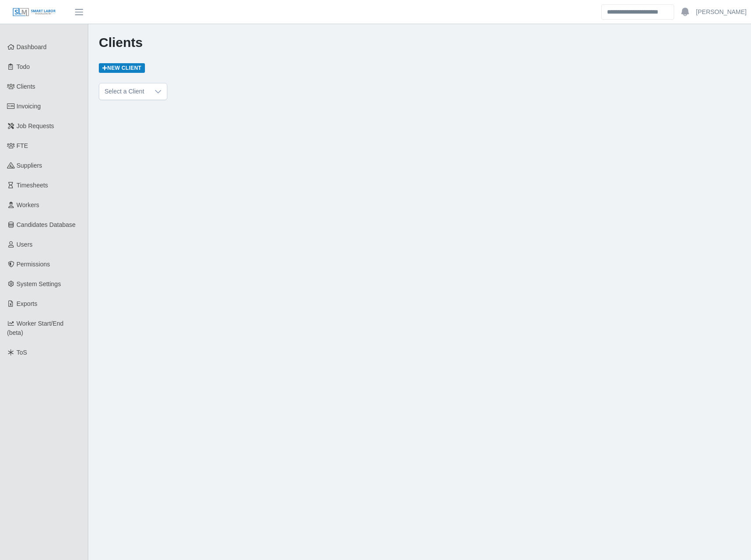  What do you see at coordinates (420, 42) in the screenshot?
I see `h1: Clients` at bounding box center [420, 42].